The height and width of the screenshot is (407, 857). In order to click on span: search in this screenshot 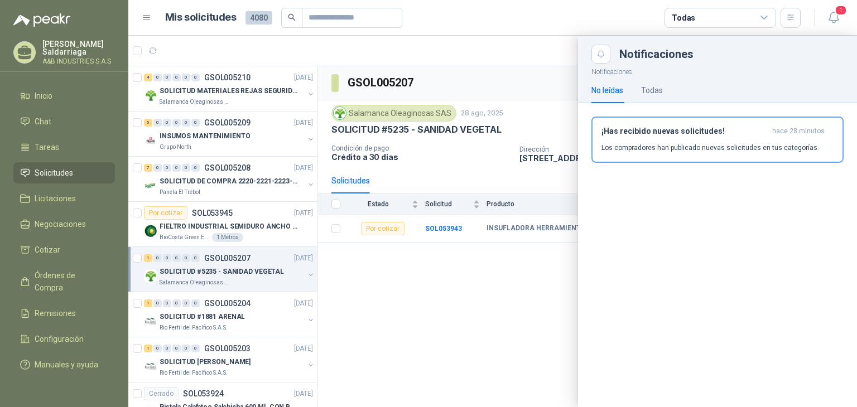, I will do `click(292, 17)`.